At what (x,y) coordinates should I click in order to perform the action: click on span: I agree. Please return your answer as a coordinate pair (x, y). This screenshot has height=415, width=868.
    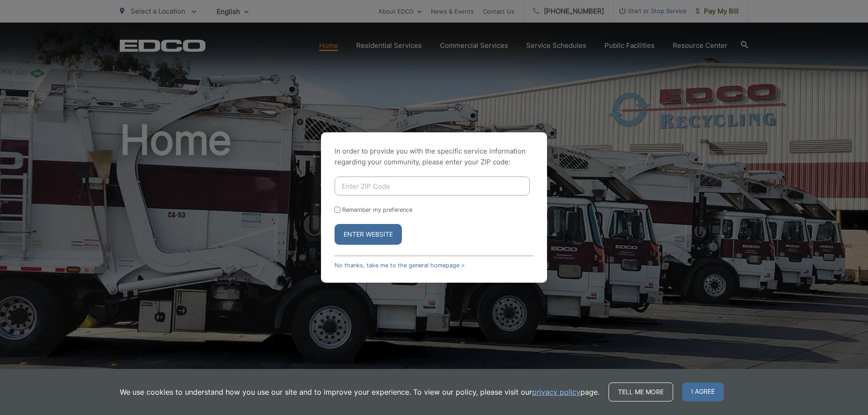
    Looking at the image, I should click on (703, 393).